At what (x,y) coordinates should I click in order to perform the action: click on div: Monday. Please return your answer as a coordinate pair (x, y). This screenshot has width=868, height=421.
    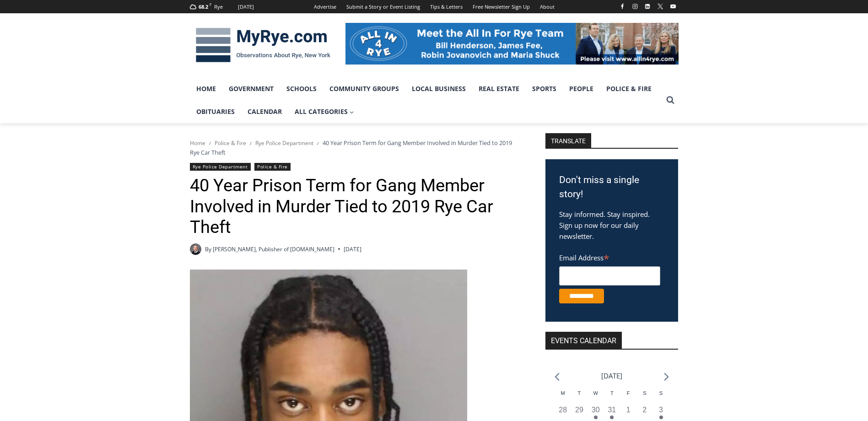
    Looking at the image, I should click on (563, 397).